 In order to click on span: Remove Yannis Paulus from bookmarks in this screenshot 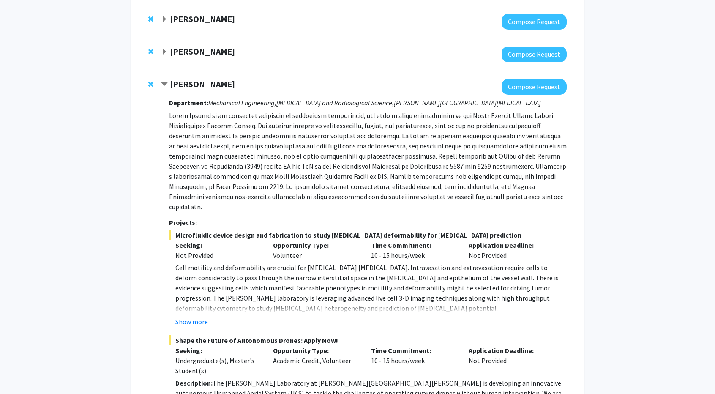, I will do `click(151, 19)`.